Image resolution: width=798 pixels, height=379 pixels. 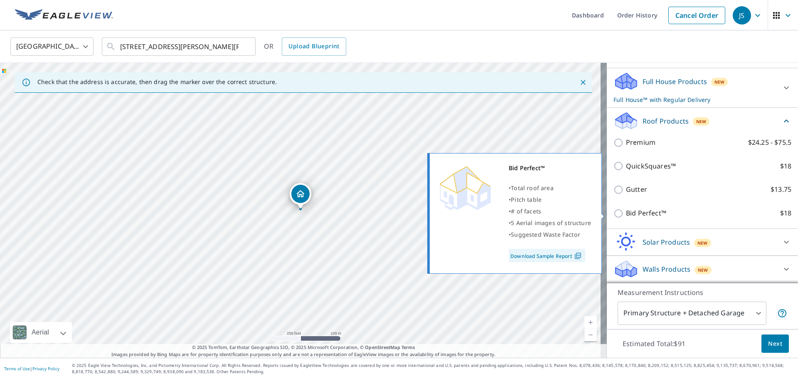 I want to click on div: Dropped pin, building 1, Residential property, 12743 Ann Rd Dade City, FL 33525, so click(x=300, y=196).